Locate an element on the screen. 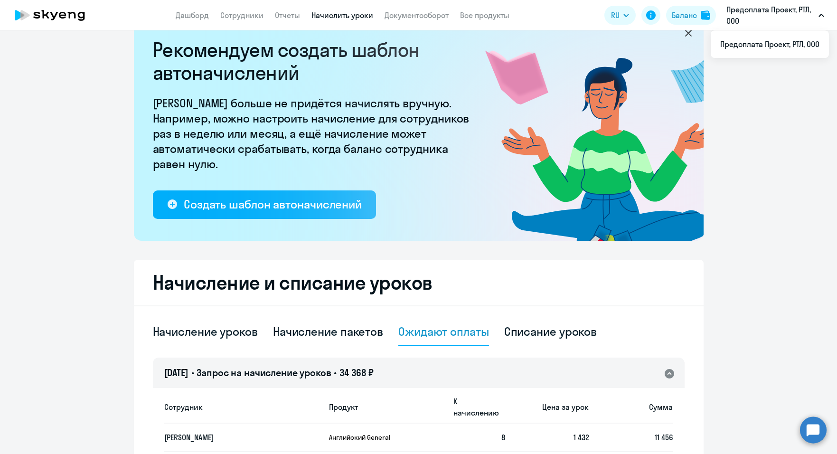 The width and height of the screenshot is (837, 454). div: Списание уроков is located at coordinates (551, 332).